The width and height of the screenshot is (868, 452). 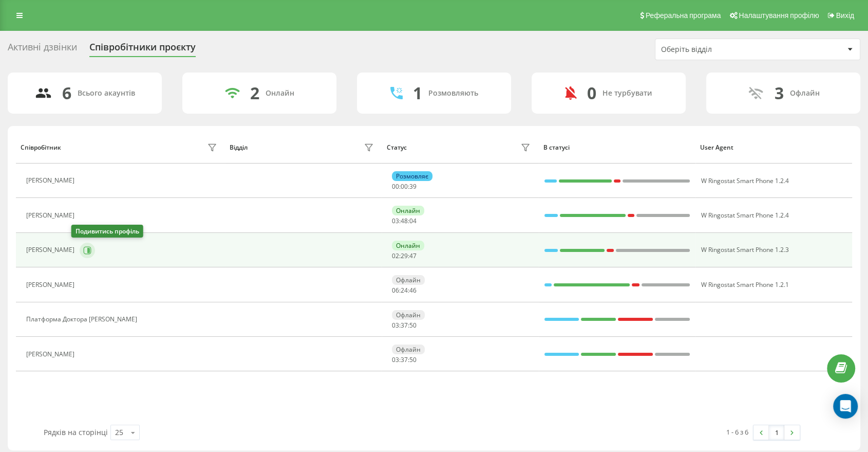 What do you see at coordinates (413, 221) in the screenshot?
I see `span: 04` at bounding box center [413, 221].